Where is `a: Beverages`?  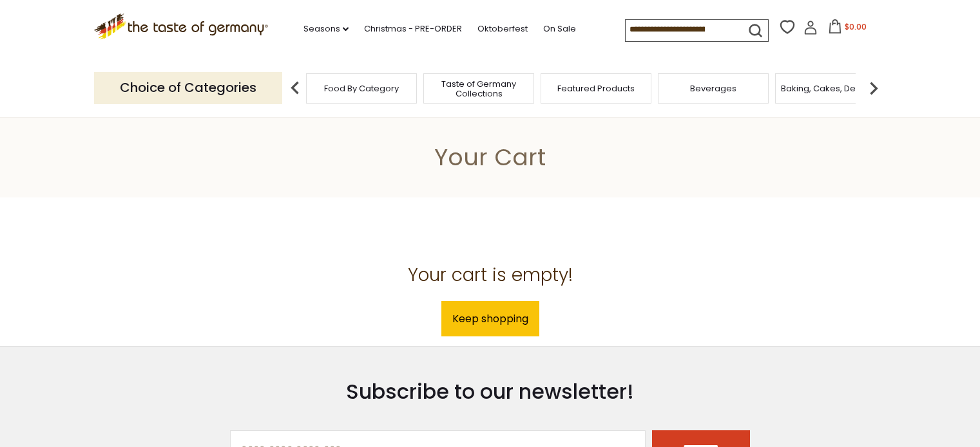 a: Beverages is located at coordinates (713, 88).